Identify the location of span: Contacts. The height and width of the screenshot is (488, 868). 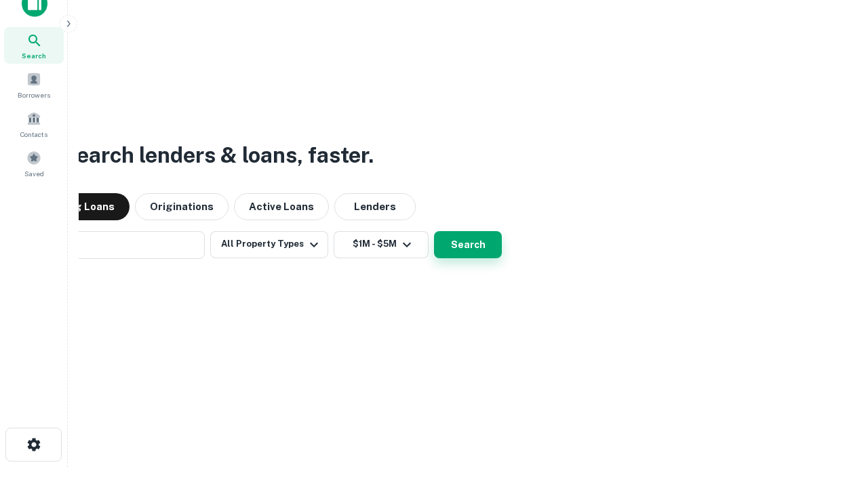
(34, 134).